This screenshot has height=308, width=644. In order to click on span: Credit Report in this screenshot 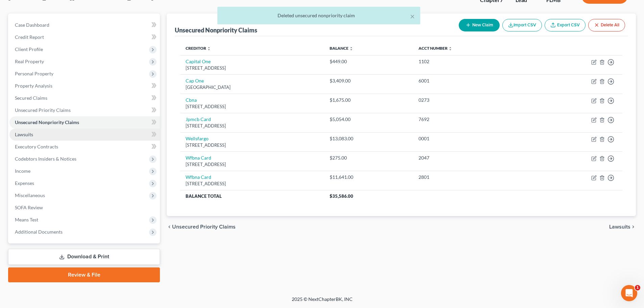, I will do `click(29, 37)`.